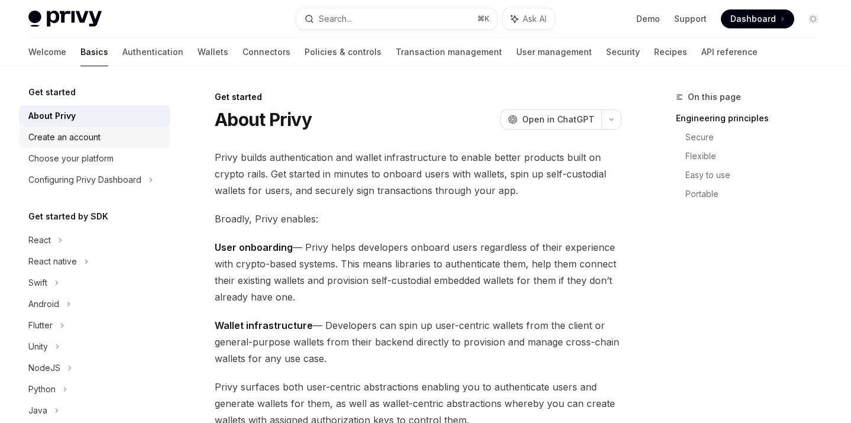 The height and width of the screenshot is (423, 851). I want to click on button: Search...⌘K, so click(396, 19).